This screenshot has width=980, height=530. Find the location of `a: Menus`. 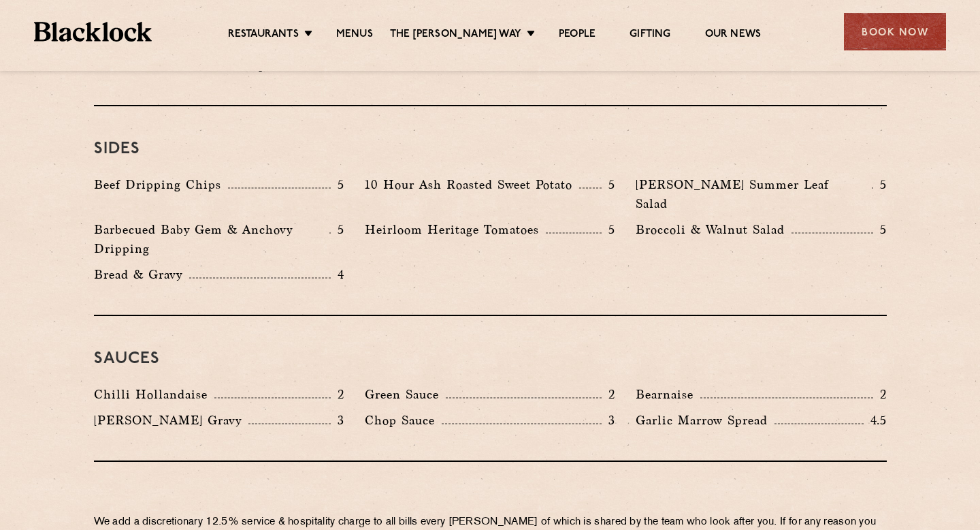

a: Menus is located at coordinates (354, 35).